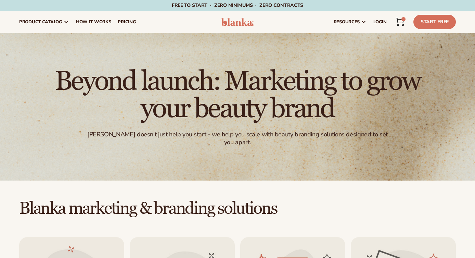  What do you see at coordinates (434, 22) in the screenshot?
I see `a: Start Free` at bounding box center [434, 22].